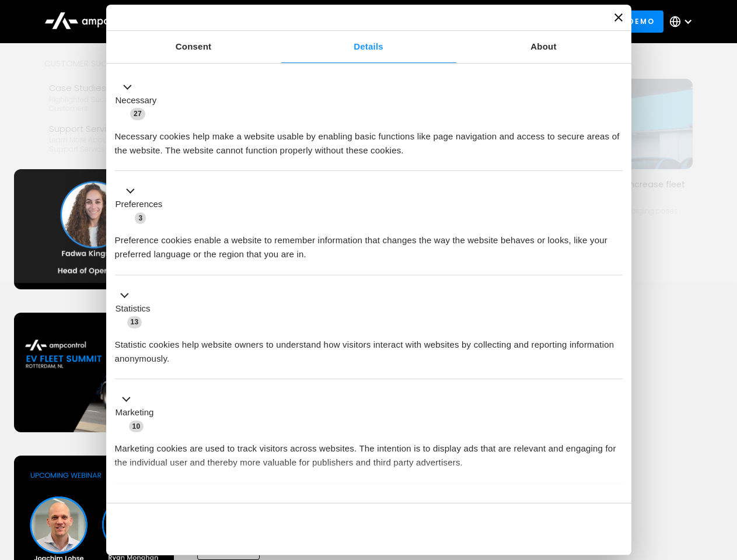  I want to click on button: Okay, so click(538, 529).